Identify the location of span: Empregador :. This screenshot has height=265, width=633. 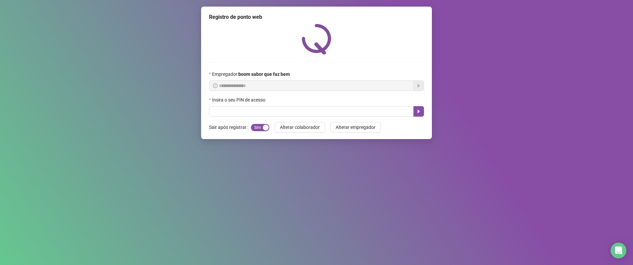
(251, 74).